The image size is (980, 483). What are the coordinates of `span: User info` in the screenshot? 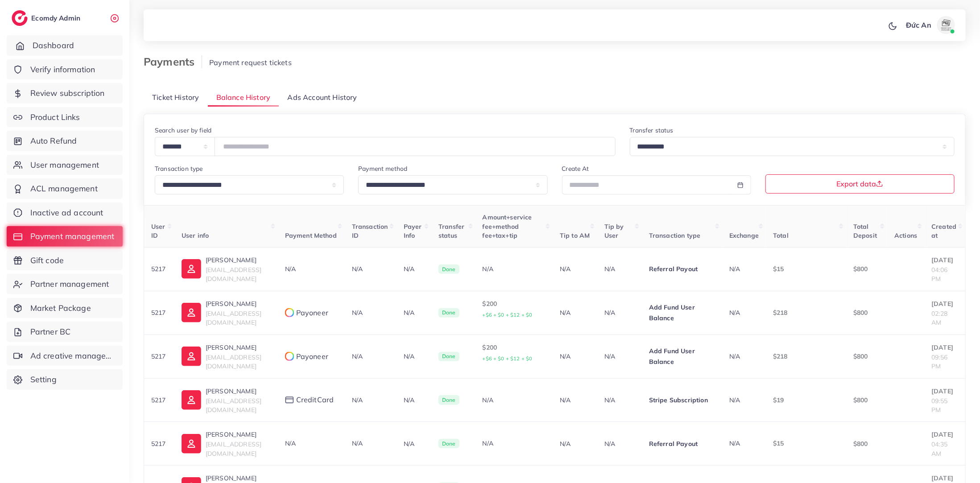 It's located at (195, 235).